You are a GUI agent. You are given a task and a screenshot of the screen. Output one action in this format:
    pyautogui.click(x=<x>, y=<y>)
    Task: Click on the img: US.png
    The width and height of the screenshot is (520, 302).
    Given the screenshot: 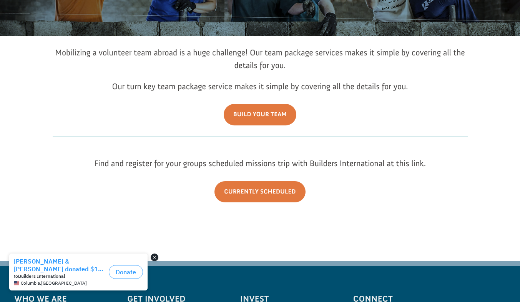 What is the action you would take?
    pyautogui.click(x=17, y=33)
    